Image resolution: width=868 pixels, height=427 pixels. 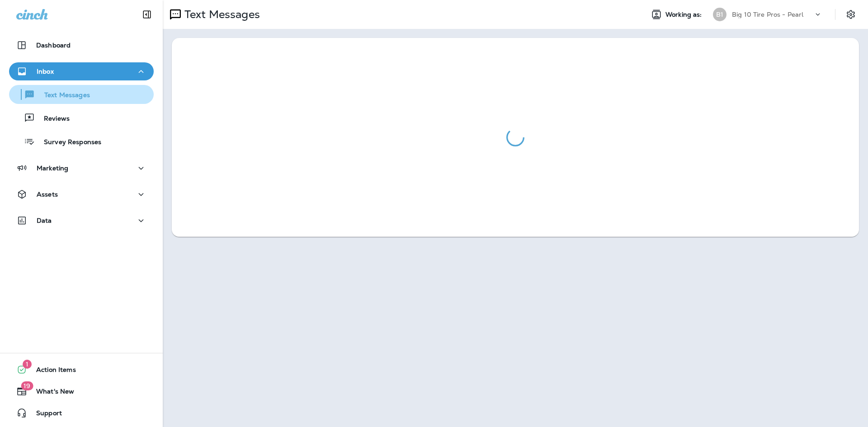 I want to click on button: Reviews, so click(x=82, y=118).